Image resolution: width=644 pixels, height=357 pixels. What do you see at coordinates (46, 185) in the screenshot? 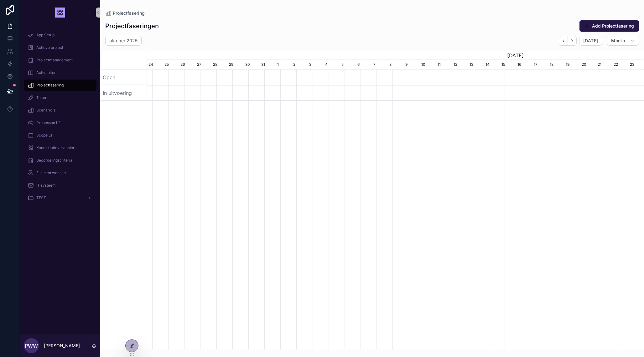
I see `span: IT systeem` at bounding box center [46, 185].